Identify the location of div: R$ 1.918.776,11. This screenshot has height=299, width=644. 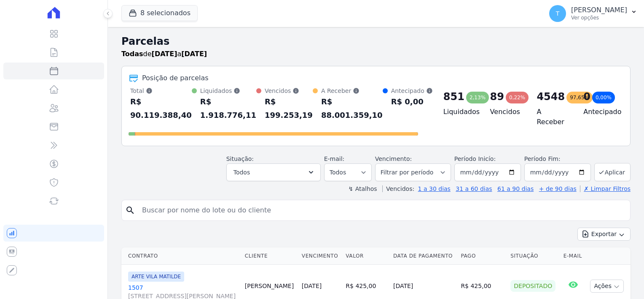
(228, 108).